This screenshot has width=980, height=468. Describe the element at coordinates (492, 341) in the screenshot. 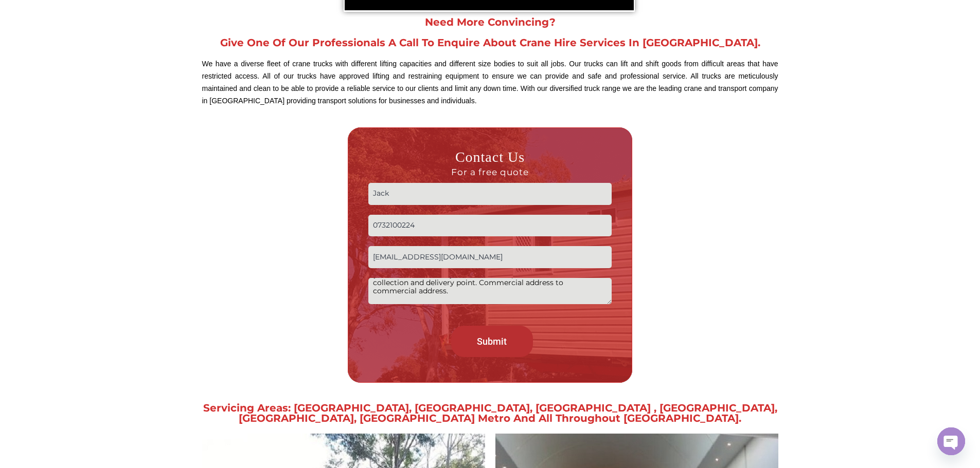

I see `input: Submit` at that location.